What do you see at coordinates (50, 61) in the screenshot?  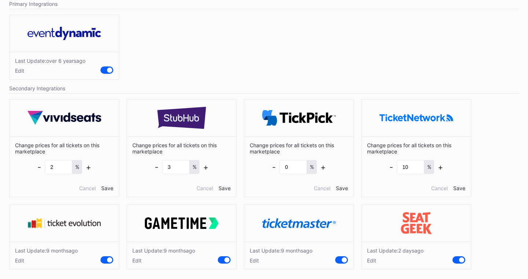 I see `div: Last Update: over 6 years ago` at bounding box center [50, 61].